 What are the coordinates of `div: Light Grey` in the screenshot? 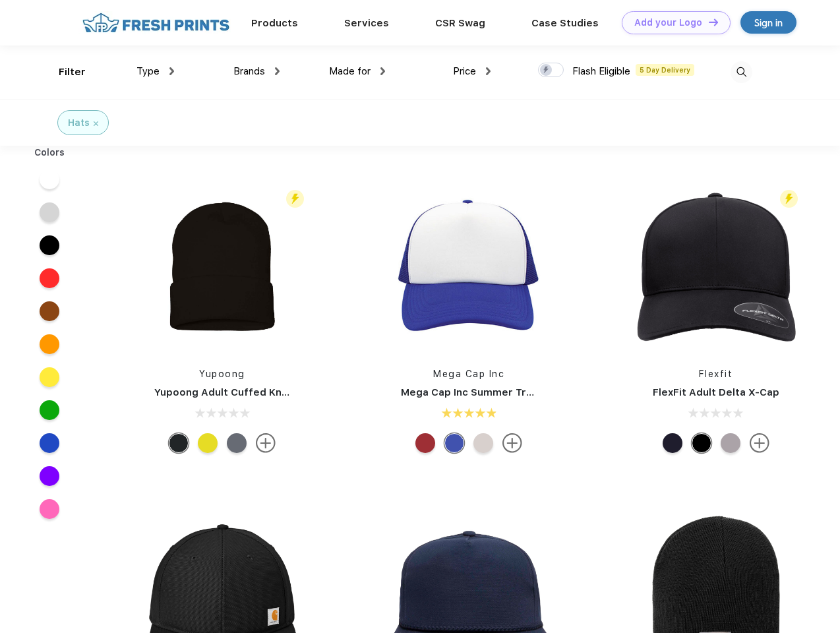 It's located at (484, 443).